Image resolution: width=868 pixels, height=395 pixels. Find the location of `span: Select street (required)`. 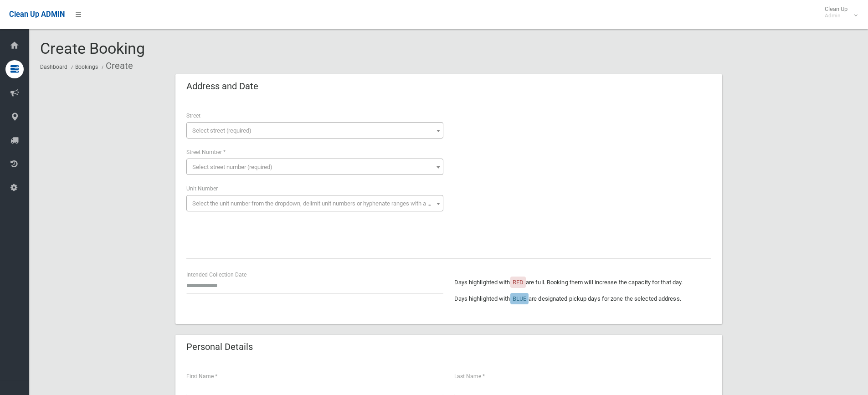

span: Select street (required) is located at coordinates (222, 130).